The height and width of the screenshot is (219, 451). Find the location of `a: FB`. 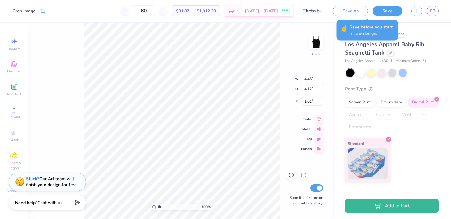

a: FB is located at coordinates (433, 11).